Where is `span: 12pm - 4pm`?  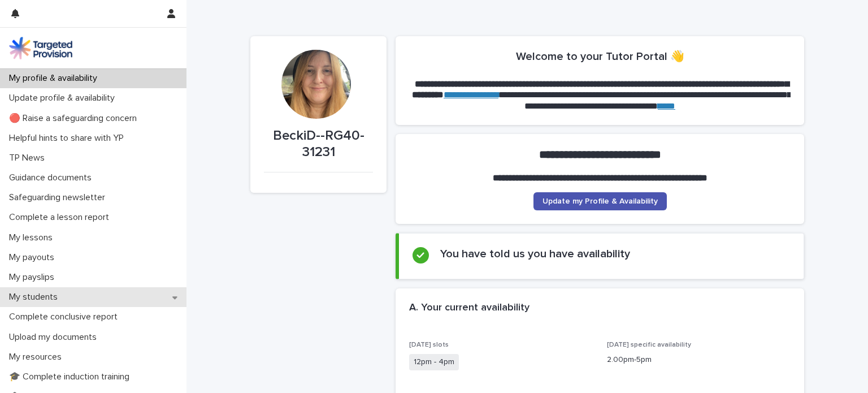 span: 12pm - 4pm is located at coordinates (434, 362).